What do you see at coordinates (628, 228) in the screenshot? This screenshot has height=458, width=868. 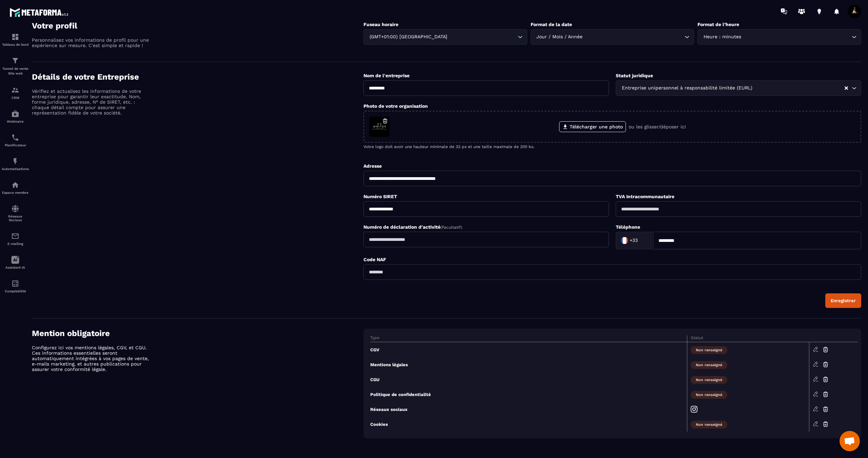 I see `label: Téléphone` at bounding box center [628, 228].